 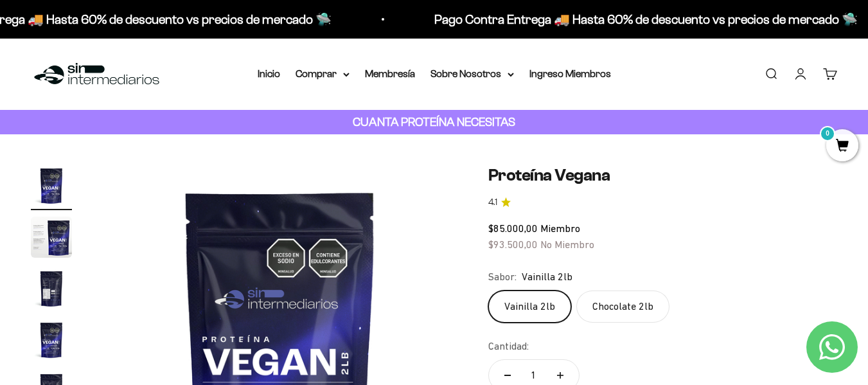 What do you see at coordinates (52, 187) in the screenshot?
I see `button: Ir al artículo 1` at bounding box center [52, 187].